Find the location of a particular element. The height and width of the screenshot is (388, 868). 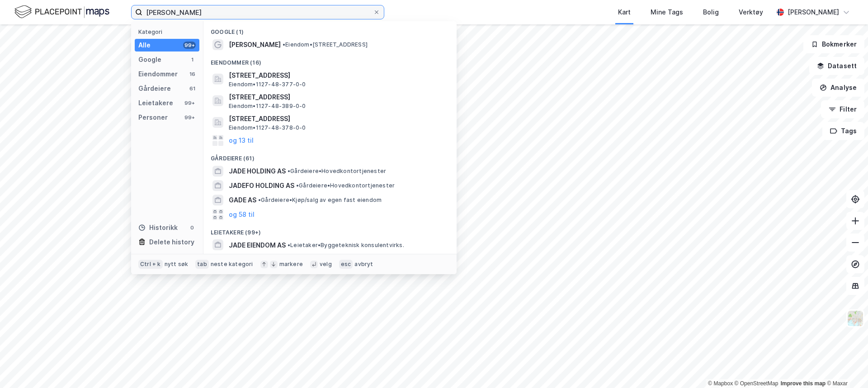

button: Analyse is located at coordinates (838, 87).